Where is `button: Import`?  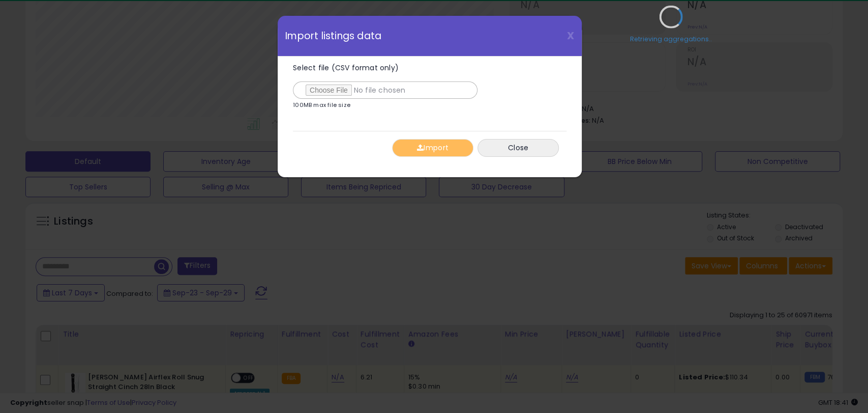 button: Import is located at coordinates (433, 148).